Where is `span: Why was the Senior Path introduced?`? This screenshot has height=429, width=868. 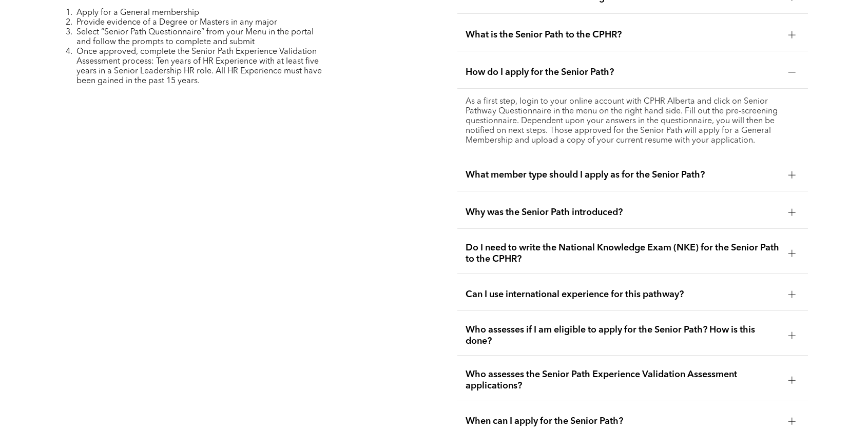 span: Why was the Senior Path introduced? is located at coordinates (623, 212).